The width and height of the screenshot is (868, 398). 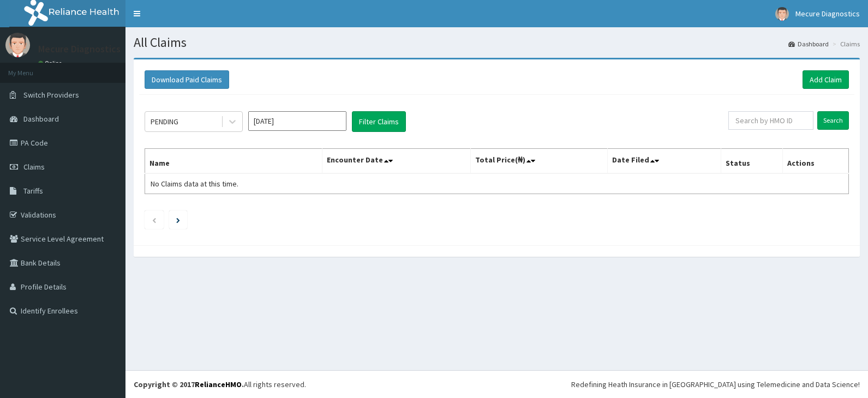 I want to click on a: RelianceHMO, so click(x=218, y=385).